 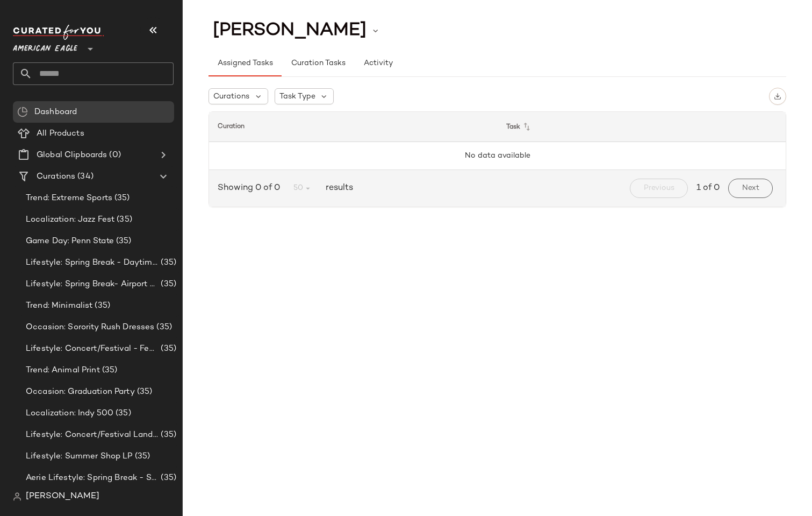 What do you see at coordinates (317, 64) in the screenshot?
I see `span: Curation Tasks` at bounding box center [317, 64].